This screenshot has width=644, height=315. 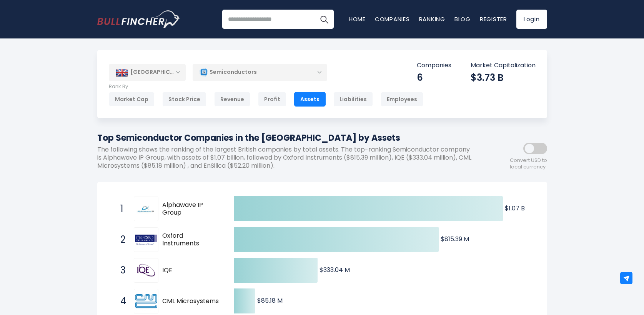 I want to click on p: Rank By, so click(x=266, y=87).